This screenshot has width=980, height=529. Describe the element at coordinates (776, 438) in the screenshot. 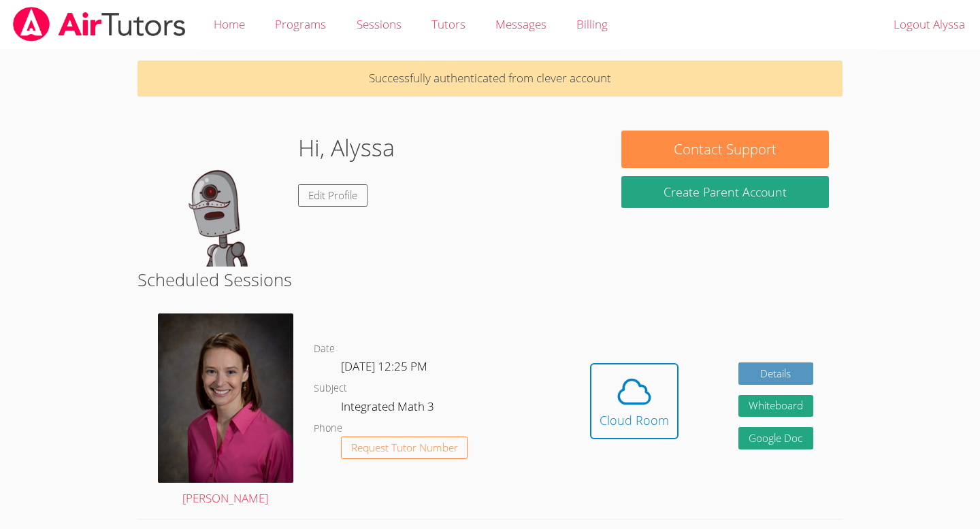

I see `a: Google Doc` at that location.